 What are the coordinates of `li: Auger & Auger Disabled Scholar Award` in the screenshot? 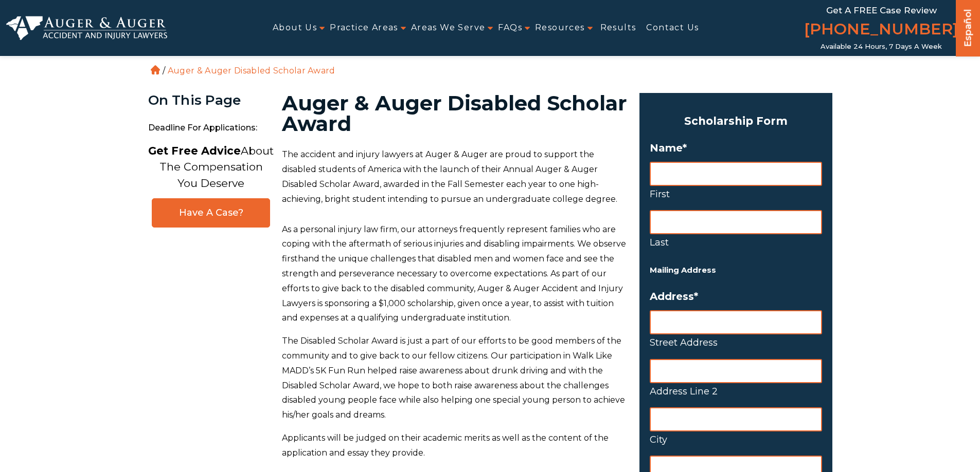 It's located at (251, 70).